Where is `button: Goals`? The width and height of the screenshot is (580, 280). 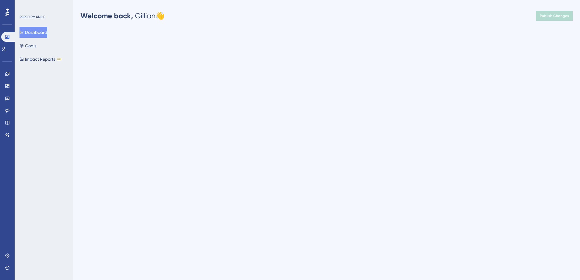
button: Goals is located at coordinates (28, 46).